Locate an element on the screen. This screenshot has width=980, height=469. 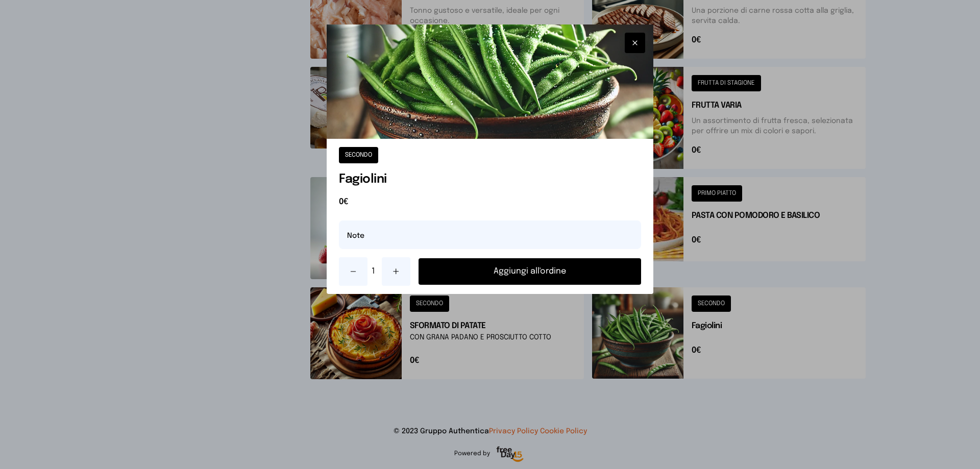
button: SECONDO is located at coordinates (358, 155).